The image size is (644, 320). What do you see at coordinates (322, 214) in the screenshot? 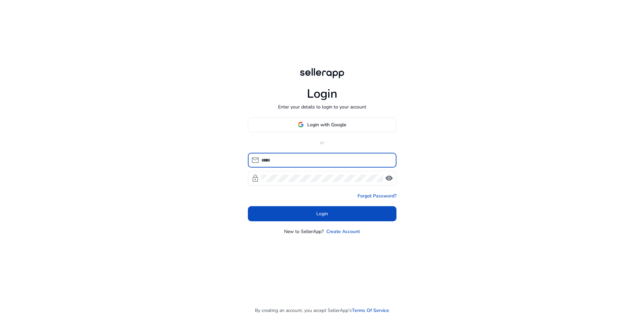
I see `button: Login` at bounding box center [322, 214].